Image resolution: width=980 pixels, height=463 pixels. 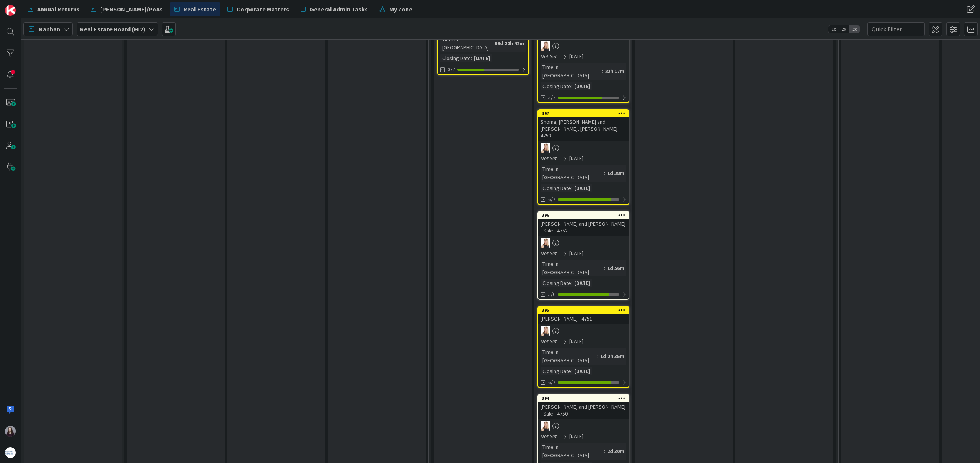 What do you see at coordinates (451, 69) in the screenshot?
I see `span: 3/7` at bounding box center [451, 69].